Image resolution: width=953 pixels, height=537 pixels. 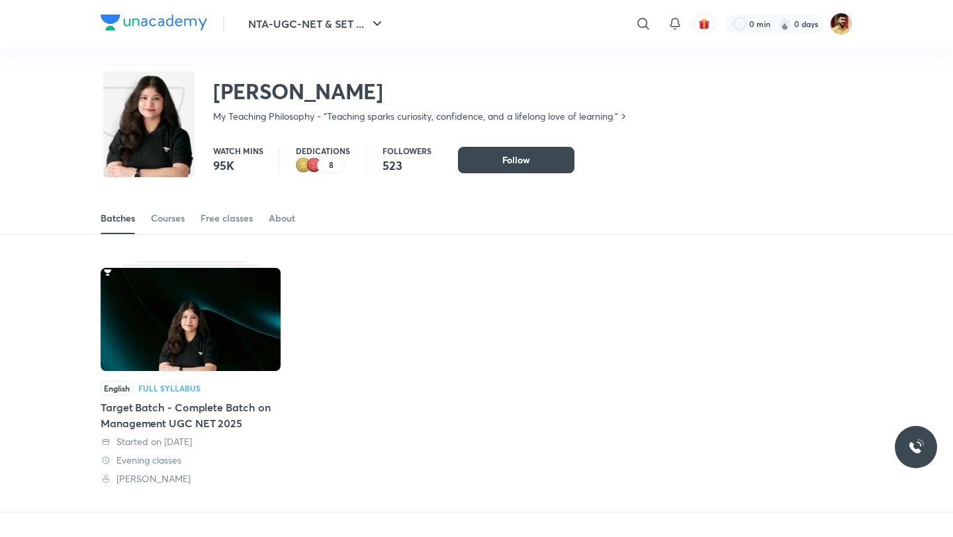 What do you see at coordinates (841, 24) in the screenshot?
I see `img: Abdul Razik` at bounding box center [841, 24].